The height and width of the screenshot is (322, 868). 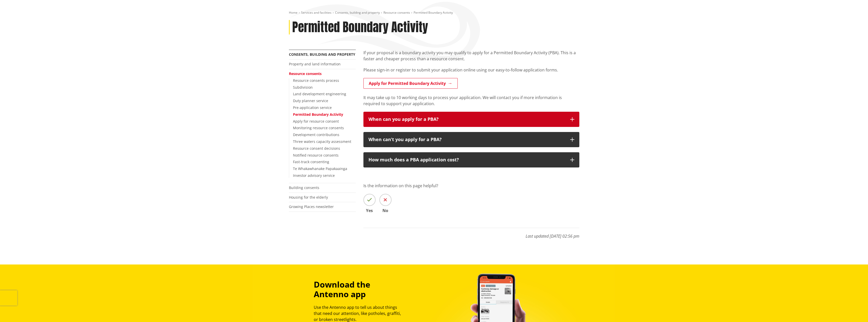 What do you see at coordinates (318, 114) in the screenshot?
I see `a: Permitted Boundary Activity` at bounding box center [318, 114].